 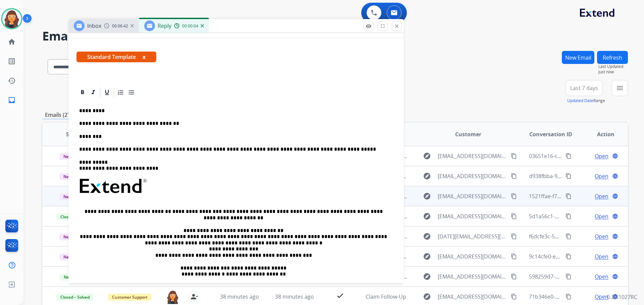 I want to click on h2: Emails, so click(x=335, y=36).